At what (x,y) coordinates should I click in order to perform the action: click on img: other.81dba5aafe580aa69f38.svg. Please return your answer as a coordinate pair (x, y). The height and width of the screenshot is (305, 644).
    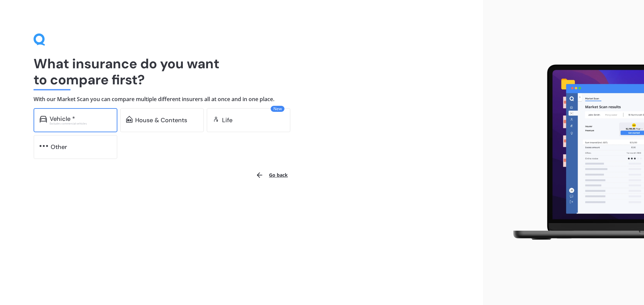
    Looking at the image, I should click on (44, 146).